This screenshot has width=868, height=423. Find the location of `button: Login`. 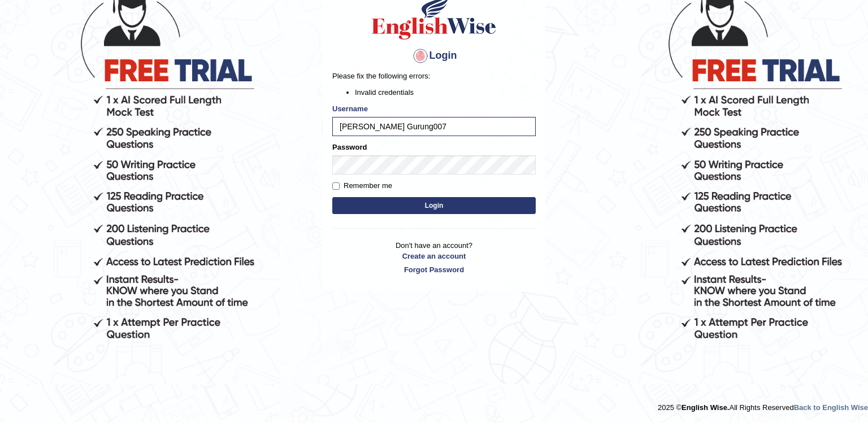

button: Login is located at coordinates (434, 205).